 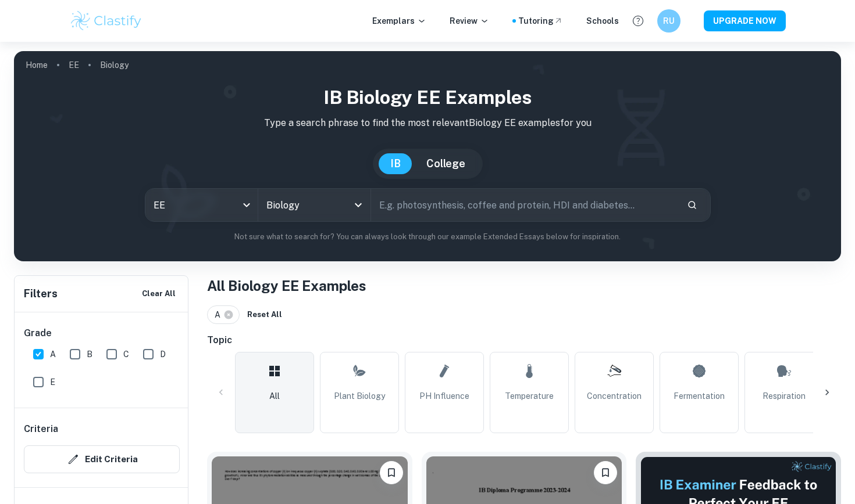 I want to click on h1: All Biology EE Examples, so click(x=524, y=286).